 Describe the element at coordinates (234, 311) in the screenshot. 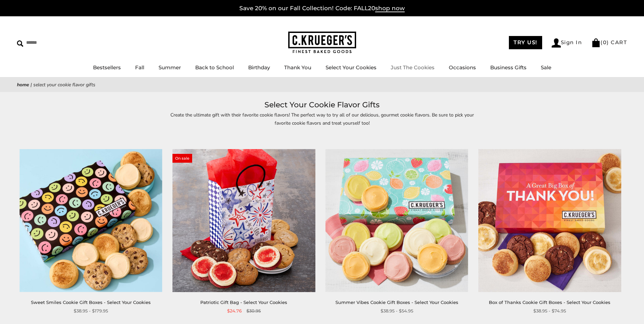

I see `span: $24.76` at that location.